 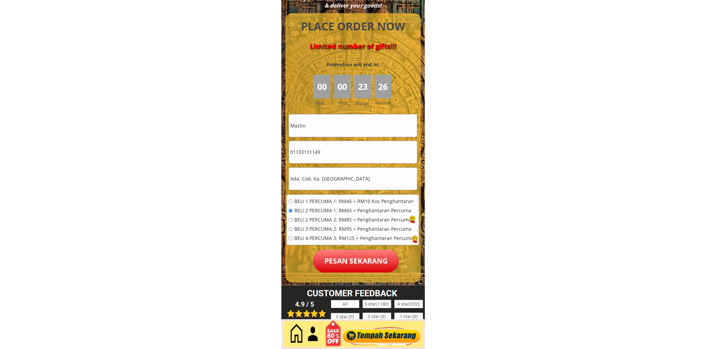 What do you see at coordinates (356, 261) in the screenshot?
I see `p: Pesan sekarang` at bounding box center [356, 261].